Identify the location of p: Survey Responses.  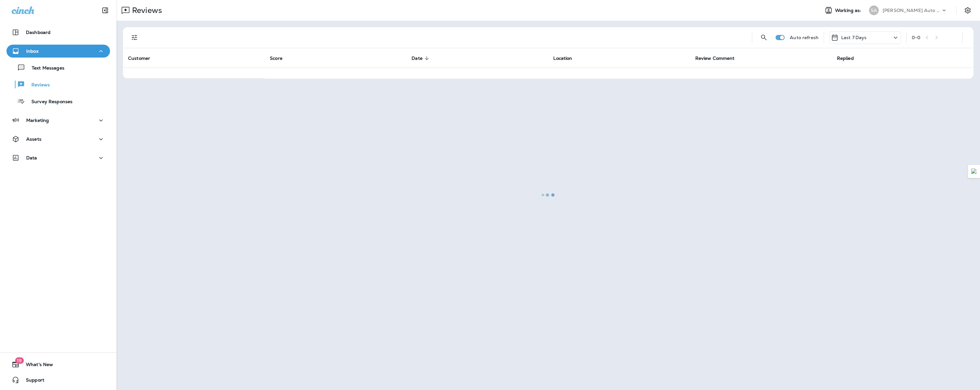
(48, 102).